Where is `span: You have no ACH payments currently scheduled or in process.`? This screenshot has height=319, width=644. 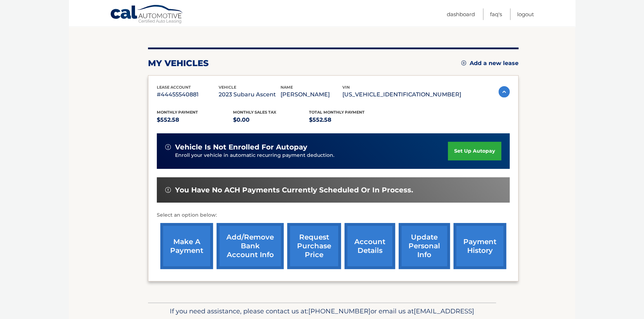
span: You have no ACH payments currently scheduled or in process. is located at coordinates (294, 190).